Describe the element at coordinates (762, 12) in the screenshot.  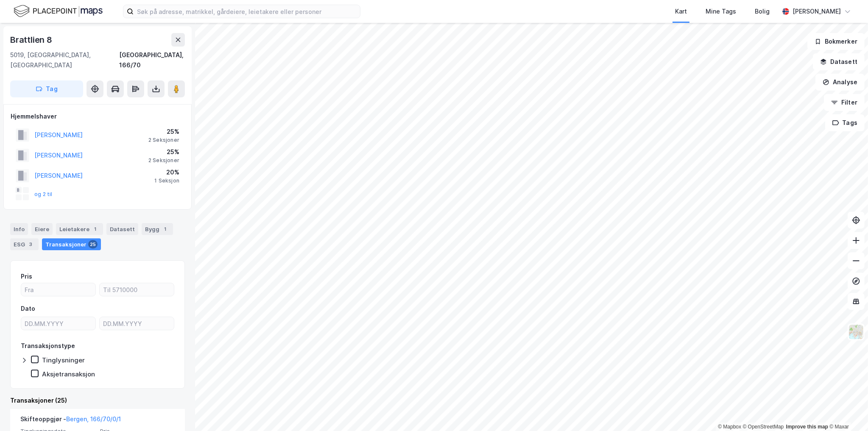
I see `div: Bolig` at that location.